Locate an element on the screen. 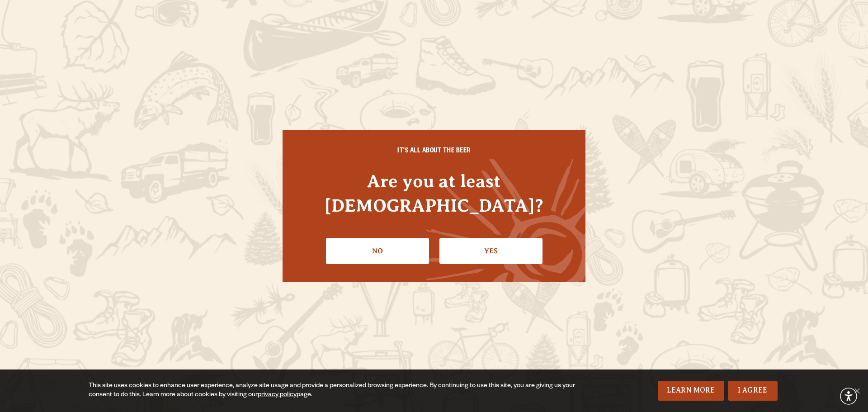 This screenshot has width=868, height=412. div: This site uses cookies to enhance user experience, analyze site usage and provide a personalized ... is located at coordinates (335, 391).